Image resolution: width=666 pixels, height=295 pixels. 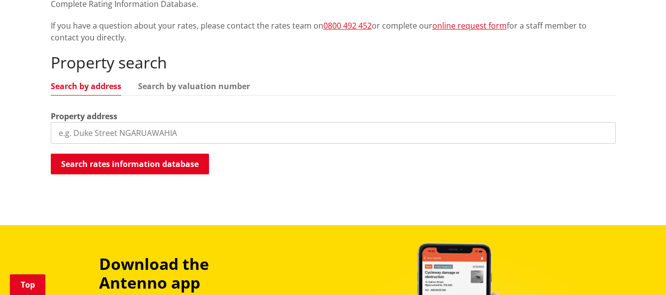 I want to click on a: Search by valuation number, so click(x=194, y=86).